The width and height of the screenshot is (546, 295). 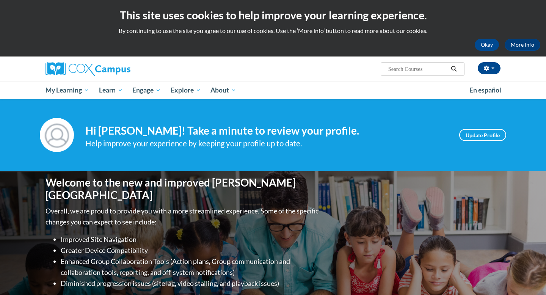 I want to click on li: Greater Device Compatibility, so click(x=190, y=250).